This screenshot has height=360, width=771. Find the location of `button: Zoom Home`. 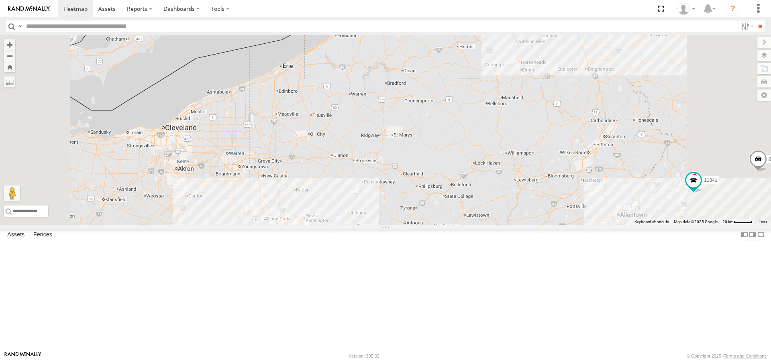

button: Zoom Home is located at coordinates (10, 67).